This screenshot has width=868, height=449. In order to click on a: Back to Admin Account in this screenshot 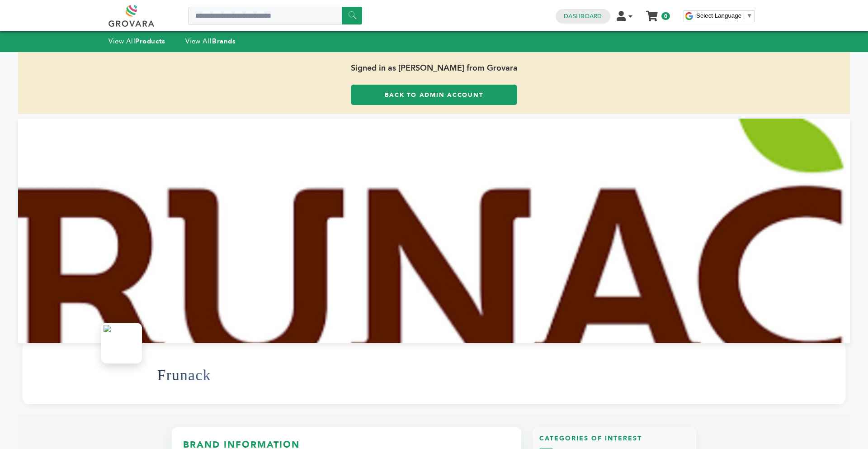, I will do `click(434, 95)`.